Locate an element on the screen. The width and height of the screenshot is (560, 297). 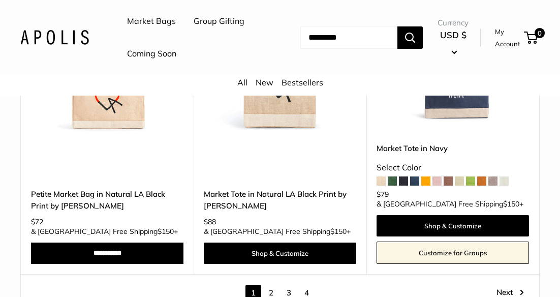
span: 0 is located at coordinates (540, 33).